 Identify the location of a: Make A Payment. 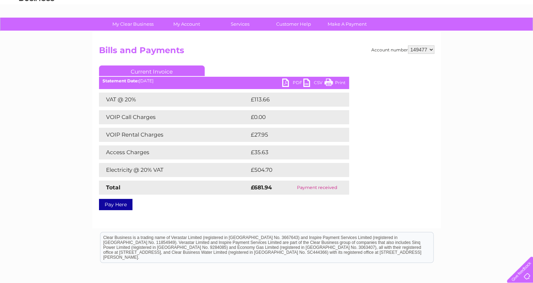
(347, 24).